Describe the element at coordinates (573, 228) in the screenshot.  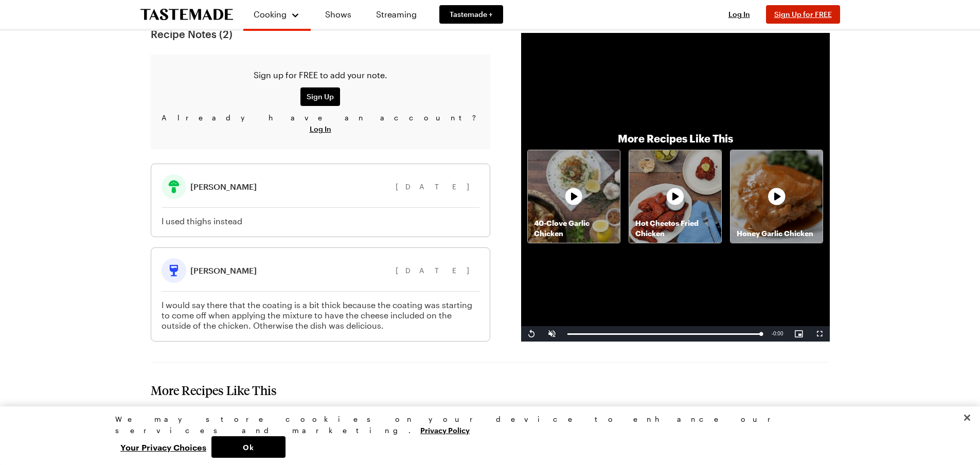
I see `p: 40-Clove Garlic Chicken` at that location.